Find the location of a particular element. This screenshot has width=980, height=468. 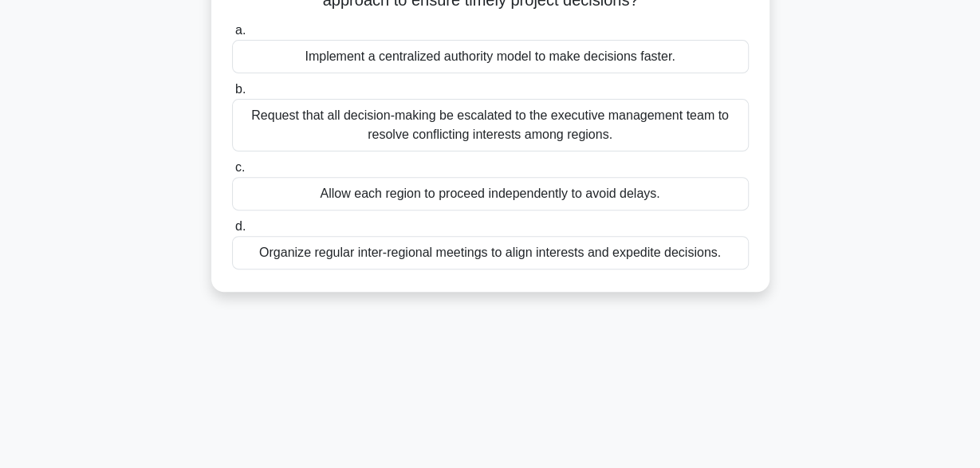

span: c. is located at coordinates (240, 167).